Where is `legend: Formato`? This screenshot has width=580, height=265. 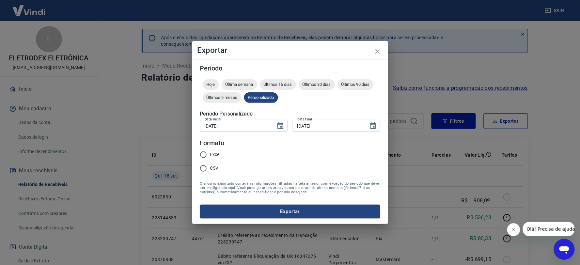
legend: Formato is located at coordinates (212, 143).